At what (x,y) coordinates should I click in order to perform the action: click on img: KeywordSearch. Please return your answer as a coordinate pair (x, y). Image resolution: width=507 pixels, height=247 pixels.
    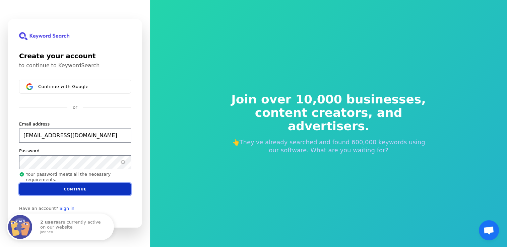
    Looking at the image, I should click on (44, 36).